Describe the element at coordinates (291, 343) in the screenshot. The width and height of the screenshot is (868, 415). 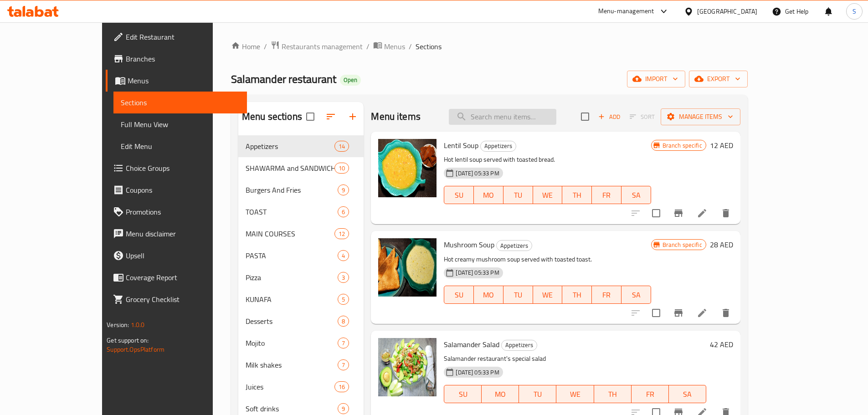
I see `div: Mojito` at that location.